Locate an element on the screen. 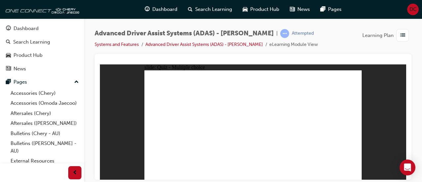 This screenshot has height=182, width=422. span: Search Learning is located at coordinates (214, 9).